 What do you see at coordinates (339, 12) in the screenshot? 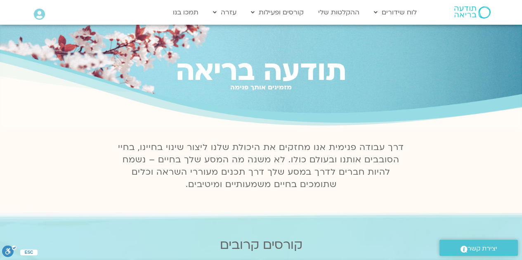
I see `a: ההקלטות שלי` at bounding box center [339, 12].